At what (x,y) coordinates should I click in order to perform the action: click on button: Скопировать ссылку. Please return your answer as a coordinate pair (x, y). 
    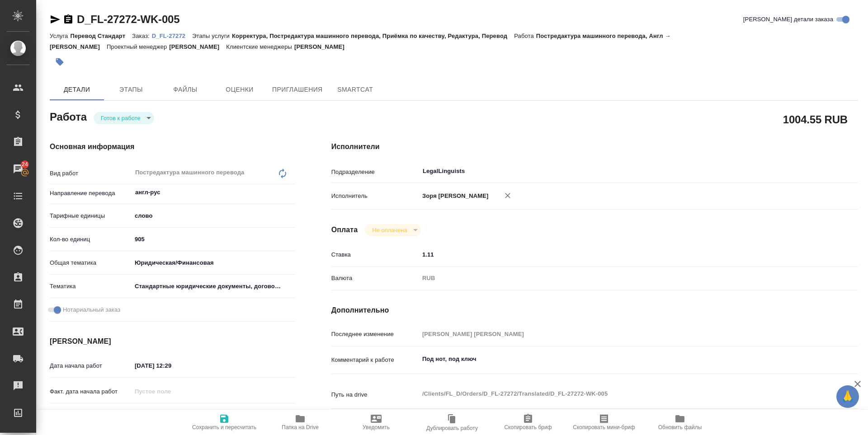
    Looking at the image, I should click on (68, 19).